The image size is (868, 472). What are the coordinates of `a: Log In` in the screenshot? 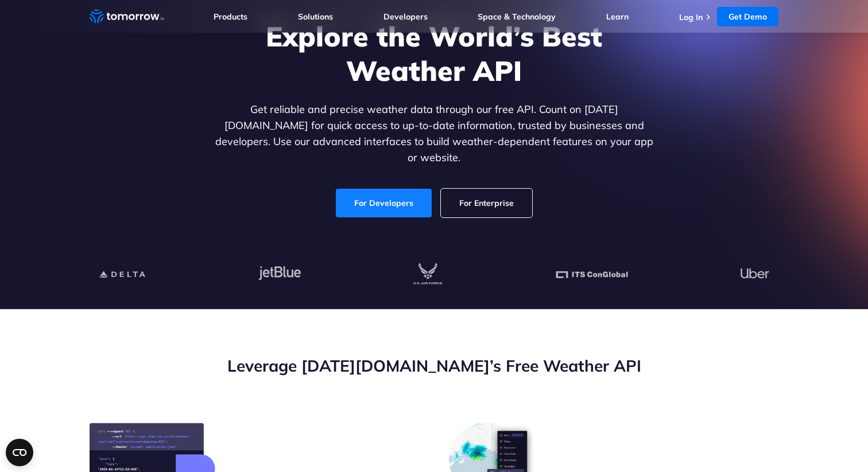 It's located at (691, 17).